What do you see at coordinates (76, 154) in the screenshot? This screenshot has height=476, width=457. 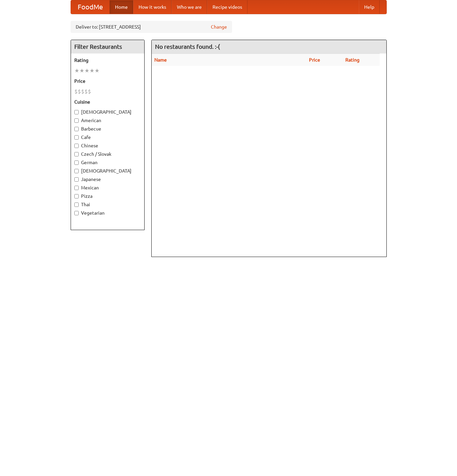 I see `input: Czech / Slovak` at bounding box center [76, 154].